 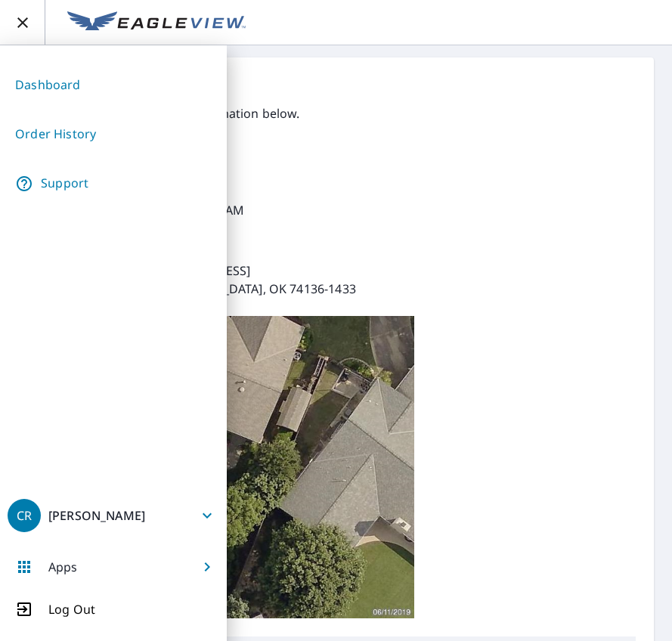 What do you see at coordinates (63, 567) in the screenshot?
I see `p: Apps` at bounding box center [63, 567].